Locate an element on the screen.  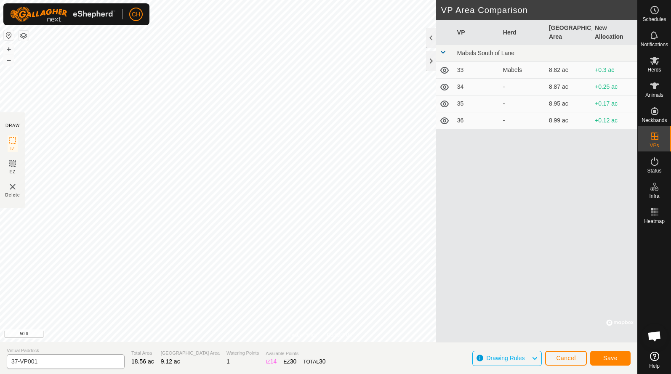
th: VP is located at coordinates (476, 32).